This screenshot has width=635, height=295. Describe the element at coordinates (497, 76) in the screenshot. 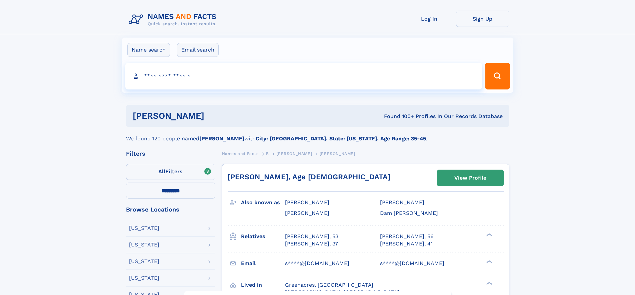

I see `button: Search Button` at that location.